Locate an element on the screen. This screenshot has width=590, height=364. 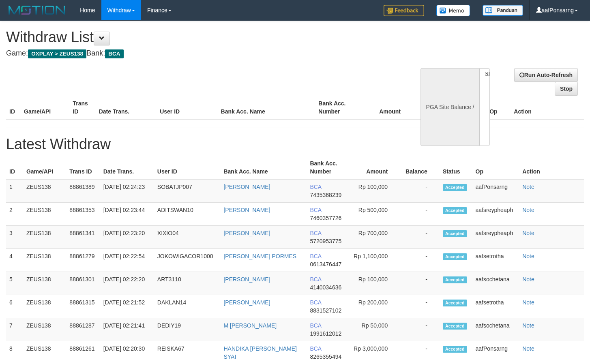
th: Trans ID is located at coordinates (82, 108).